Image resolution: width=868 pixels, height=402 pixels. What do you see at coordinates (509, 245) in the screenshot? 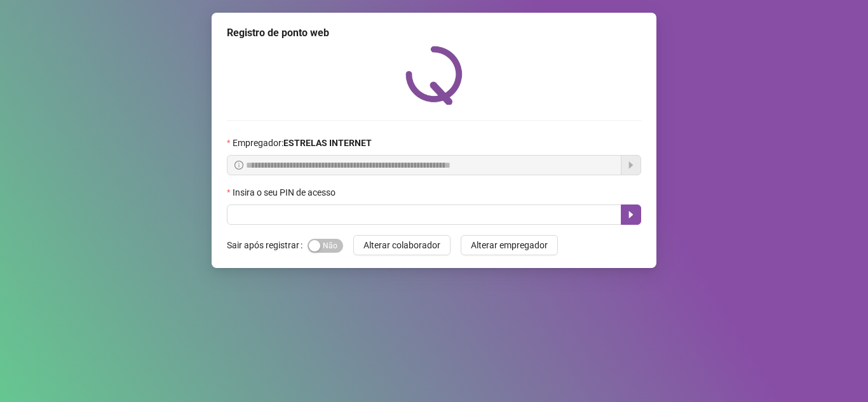
I see `button: Alterar empregador` at bounding box center [509, 245].